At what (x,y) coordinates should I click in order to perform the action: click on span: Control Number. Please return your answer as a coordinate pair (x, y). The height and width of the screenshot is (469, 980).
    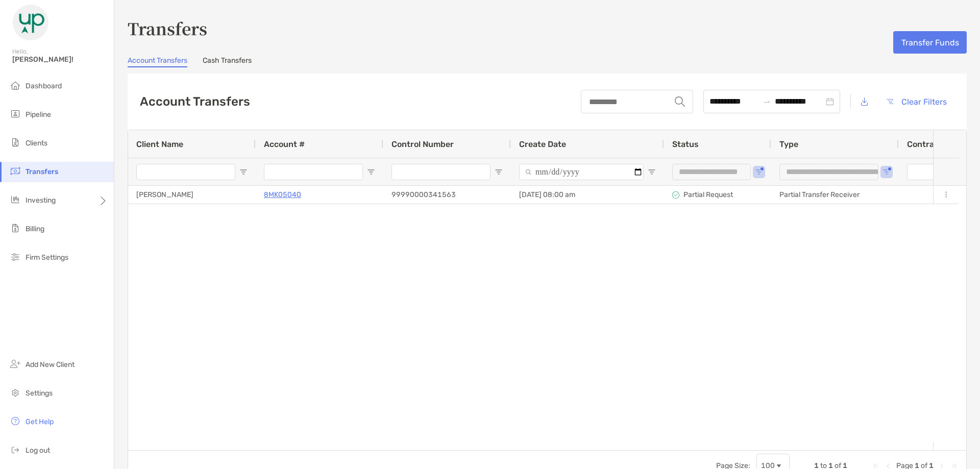
    Looking at the image, I should click on (423, 144).